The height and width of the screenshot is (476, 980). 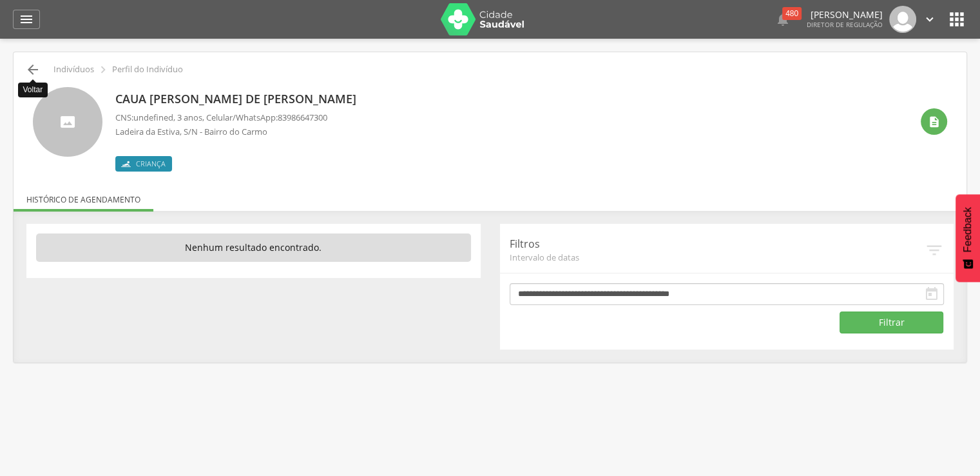 What do you see at coordinates (302, 117) in the screenshot?
I see `span: 83986647300` at bounding box center [302, 117].